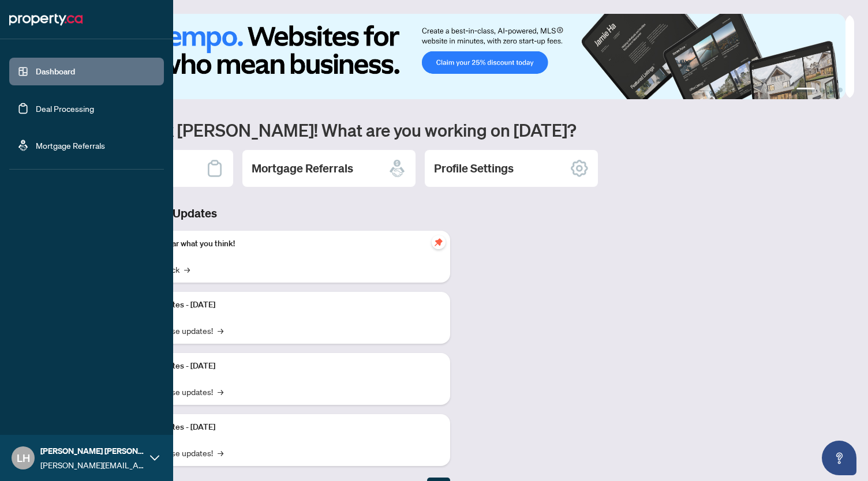  I want to click on button: 1, so click(806, 90).